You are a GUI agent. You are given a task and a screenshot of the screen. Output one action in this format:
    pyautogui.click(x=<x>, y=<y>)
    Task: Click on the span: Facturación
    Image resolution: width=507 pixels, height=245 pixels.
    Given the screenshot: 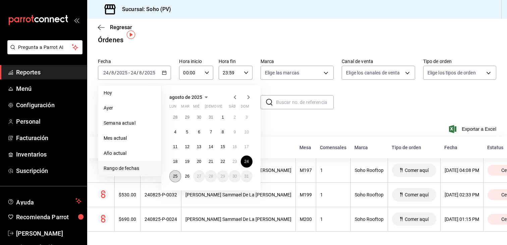 What is the action you would take?
    pyautogui.click(x=49, y=138)
    